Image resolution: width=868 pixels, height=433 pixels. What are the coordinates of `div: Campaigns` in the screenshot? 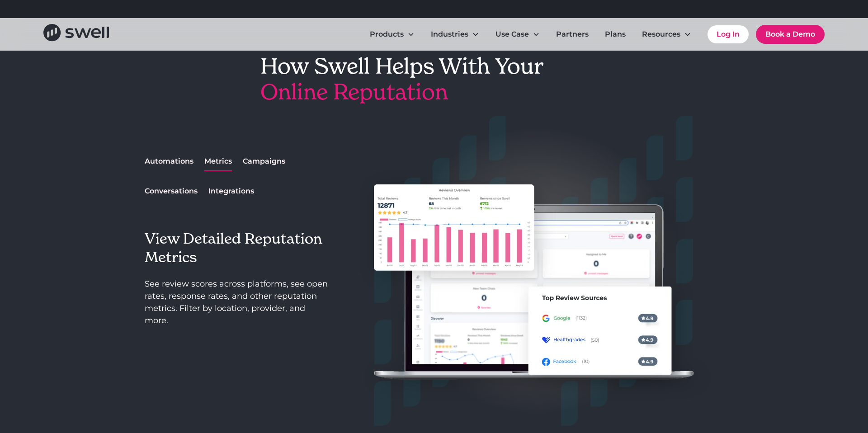 It's located at (264, 161).